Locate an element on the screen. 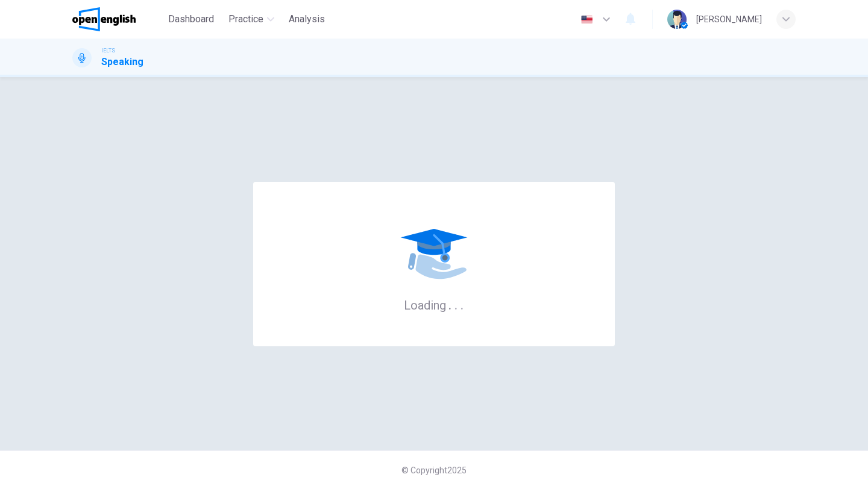 Image resolution: width=868 pixels, height=489 pixels. h6: Loading is located at coordinates (434, 305).